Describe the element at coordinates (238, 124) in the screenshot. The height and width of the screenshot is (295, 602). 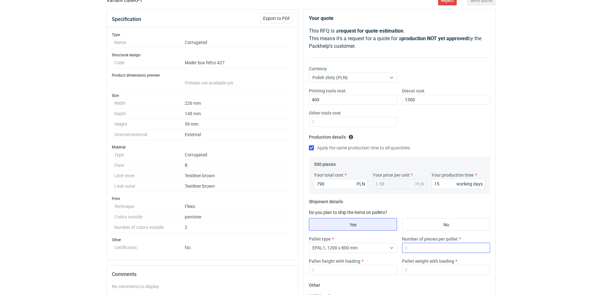
I see `dd: 59 mm` at that location.